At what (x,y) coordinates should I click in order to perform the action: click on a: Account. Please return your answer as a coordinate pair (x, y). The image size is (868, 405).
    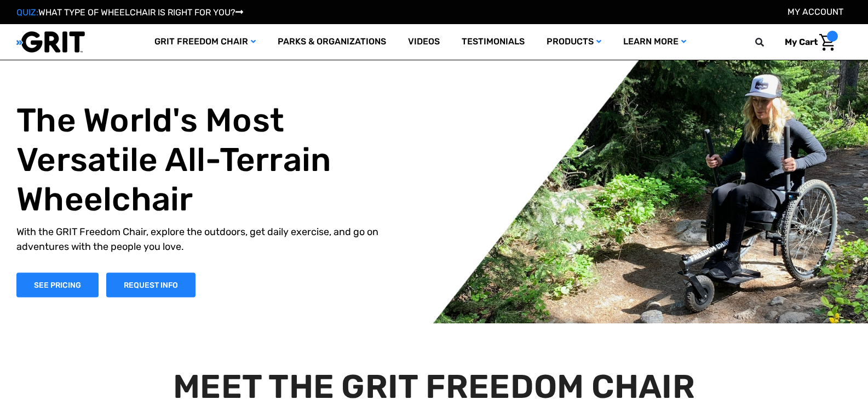
    Looking at the image, I should click on (816, 12).